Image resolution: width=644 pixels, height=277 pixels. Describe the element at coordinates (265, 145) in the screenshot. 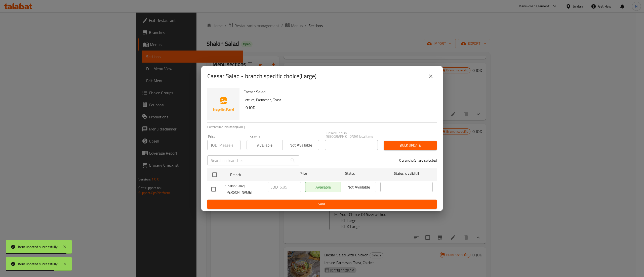

I see `span: Available` at that location.